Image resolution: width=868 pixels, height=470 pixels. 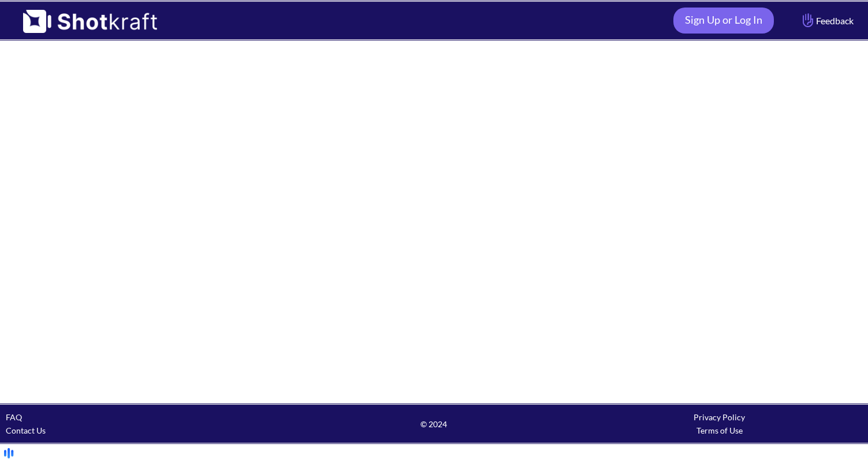 I want to click on span: © 2024, so click(x=433, y=423).